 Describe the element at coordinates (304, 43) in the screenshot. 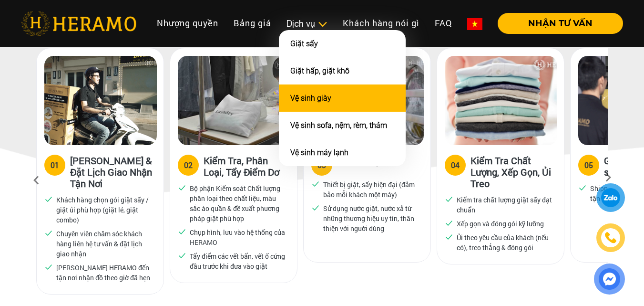

I see `a: Giặt sấy` at that location.